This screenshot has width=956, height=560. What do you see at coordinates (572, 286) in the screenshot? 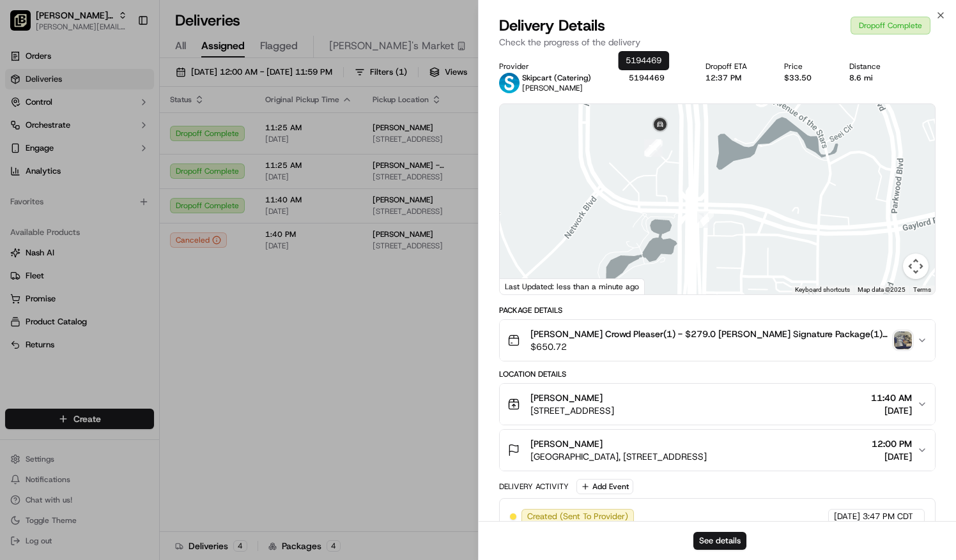
I see `div: Last Updated: less than a minute ago` at bounding box center [572, 286].